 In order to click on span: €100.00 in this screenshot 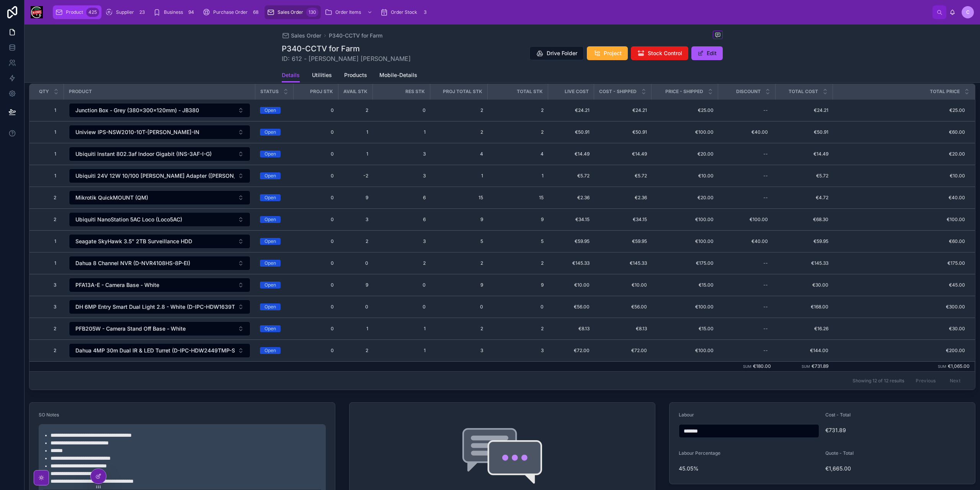, I will do `click(685, 132)`.